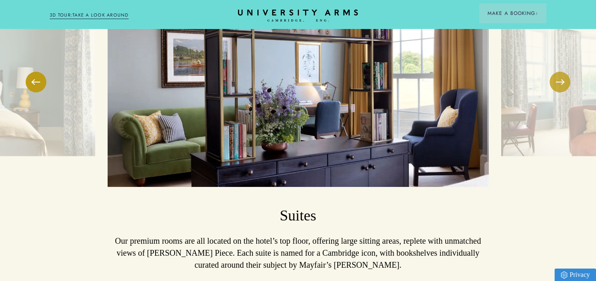 The height and width of the screenshot is (281, 596). What do you see at coordinates (513, 13) in the screenshot?
I see `button: Make a BookingArrow icon` at bounding box center [513, 13].